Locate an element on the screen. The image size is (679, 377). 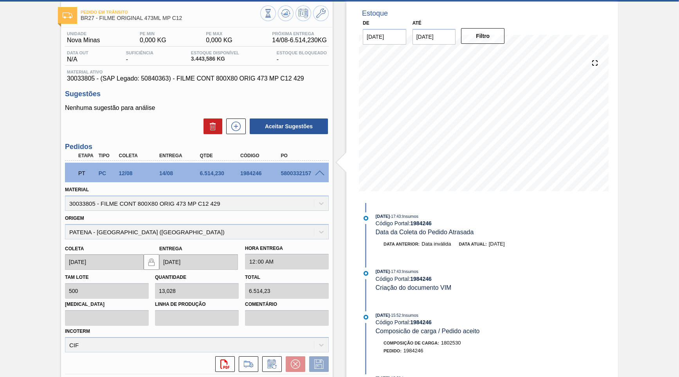
div: Ir para Composição de Carga is located at coordinates (246, 364).